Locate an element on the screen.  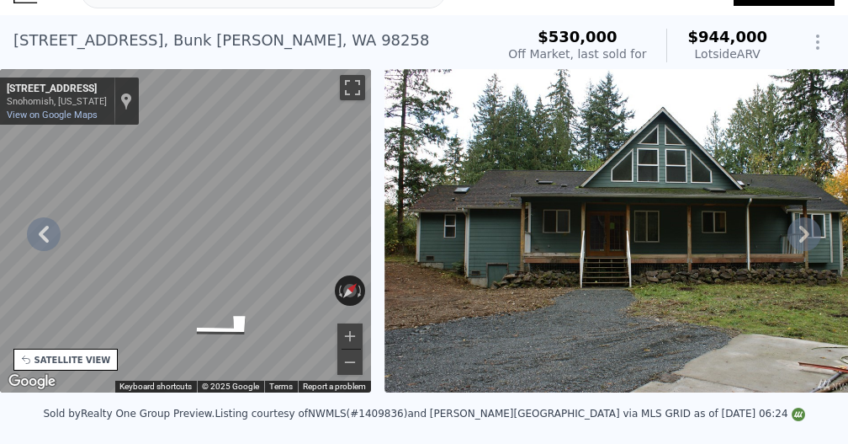
button: Zoom out is located at coordinates (350, 362).